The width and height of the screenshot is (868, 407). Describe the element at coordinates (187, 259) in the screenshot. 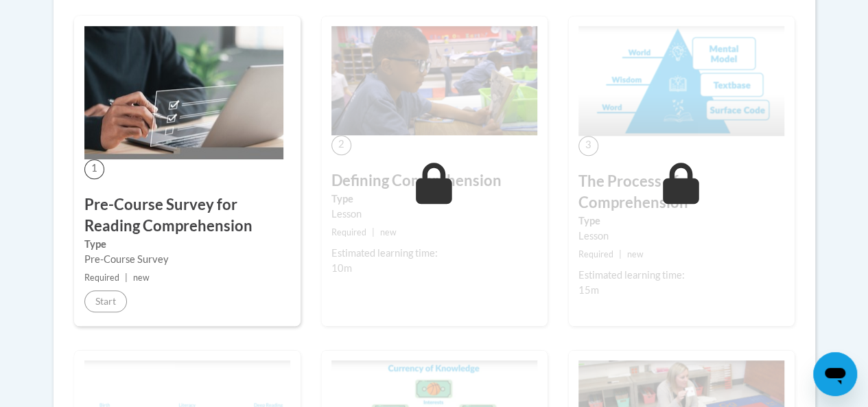

I see `div: Pre-Course Survey` at that location.